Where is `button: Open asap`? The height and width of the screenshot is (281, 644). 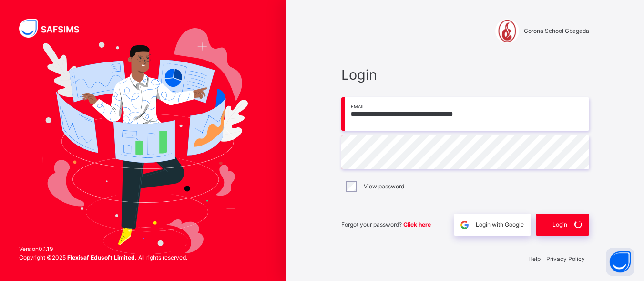
button: Open asap is located at coordinates (621, 263).